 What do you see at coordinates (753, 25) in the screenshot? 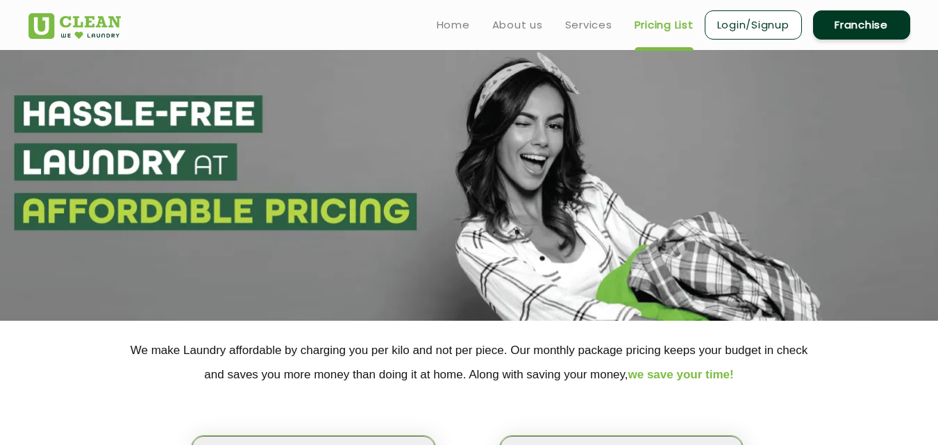
I see `a: Login/Signup` at bounding box center [753, 25].